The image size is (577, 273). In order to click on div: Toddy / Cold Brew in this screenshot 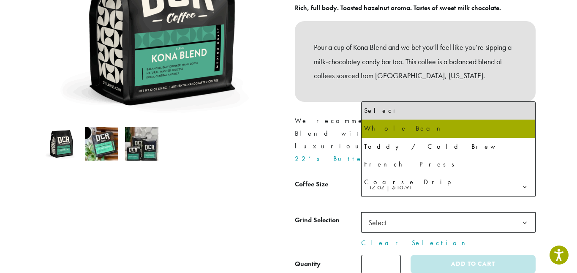, I will do `click(448, 146)`.